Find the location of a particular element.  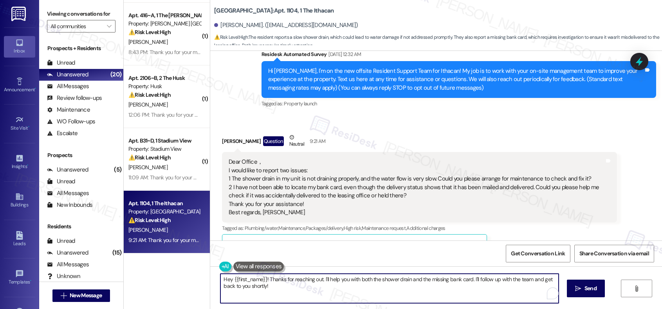

img: ResiDesk Logo is located at coordinates (19, 14).